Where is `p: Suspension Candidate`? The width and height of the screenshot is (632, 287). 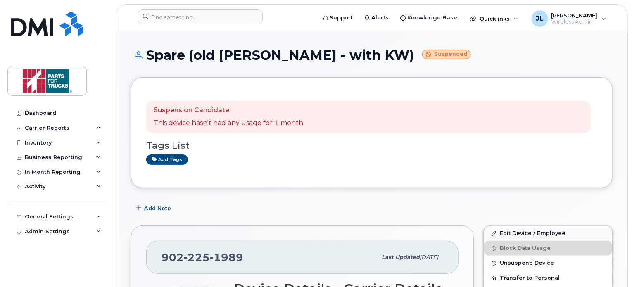 p: Suspension Candidate is located at coordinates (229, 110).